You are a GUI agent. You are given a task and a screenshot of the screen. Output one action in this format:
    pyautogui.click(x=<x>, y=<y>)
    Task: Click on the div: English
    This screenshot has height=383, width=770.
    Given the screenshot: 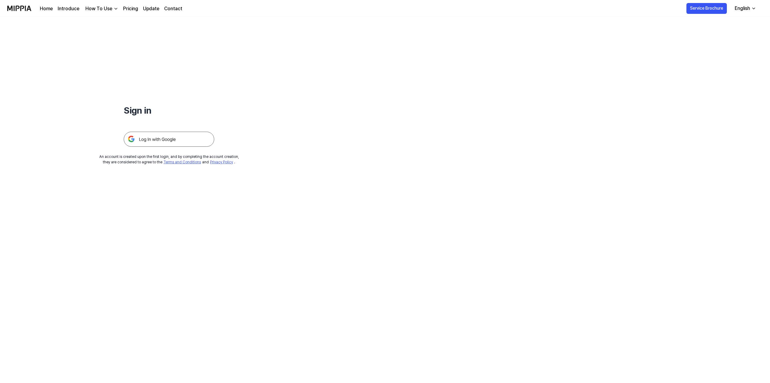 What is the action you would take?
    pyautogui.click(x=742, y=8)
    